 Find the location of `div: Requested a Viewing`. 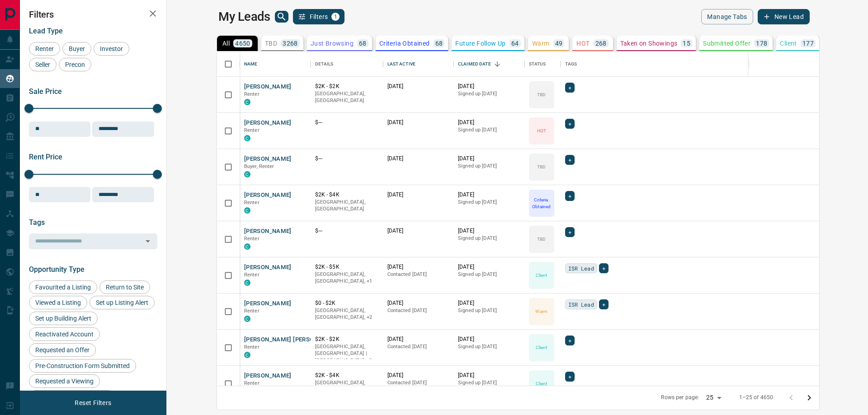

div: Requested a Viewing is located at coordinates (65, 381).